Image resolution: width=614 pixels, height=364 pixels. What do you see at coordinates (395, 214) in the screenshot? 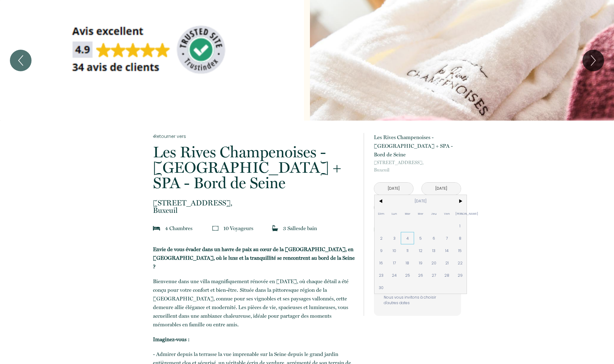
I see `span: Lun` at bounding box center [395, 214].